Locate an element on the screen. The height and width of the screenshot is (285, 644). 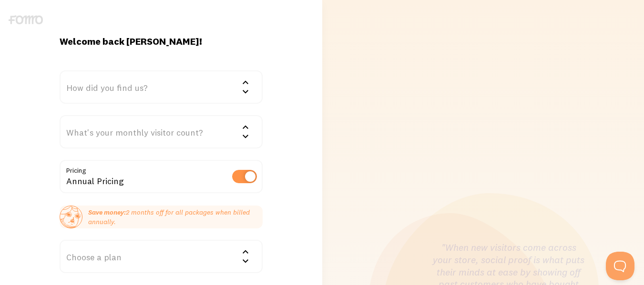
div: Choose a plan is located at coordinates (161, 257).